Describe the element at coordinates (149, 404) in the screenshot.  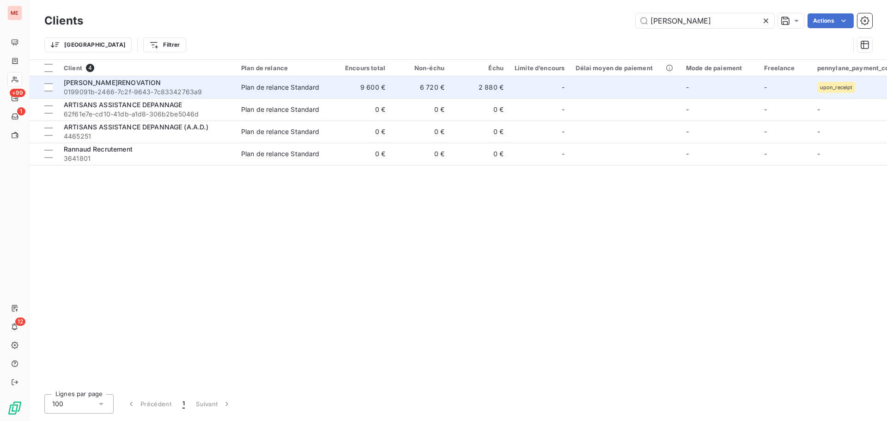
I see `button: Précédent` at that location.